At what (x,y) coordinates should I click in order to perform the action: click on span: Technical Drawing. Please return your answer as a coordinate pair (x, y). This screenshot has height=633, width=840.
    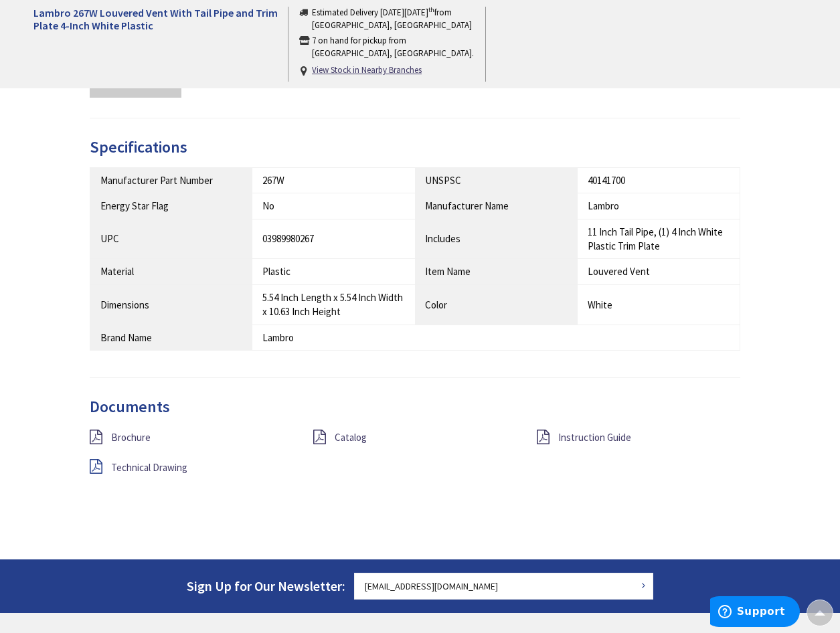
    Looking at the image, I should click on (149, 467).